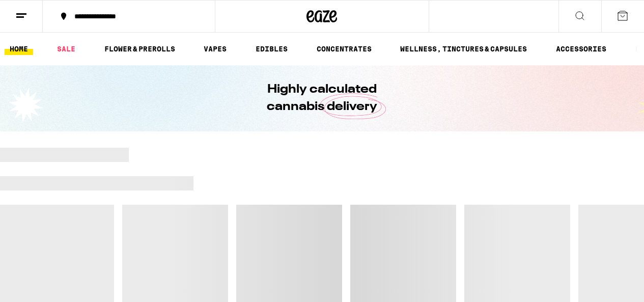  I want to click on a: CONCENTRATES, so click(345, 48).